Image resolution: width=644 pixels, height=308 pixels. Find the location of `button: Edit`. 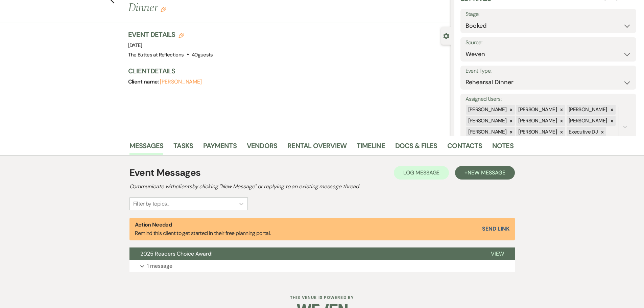

button: Edit is located at coordinates (164, 9).